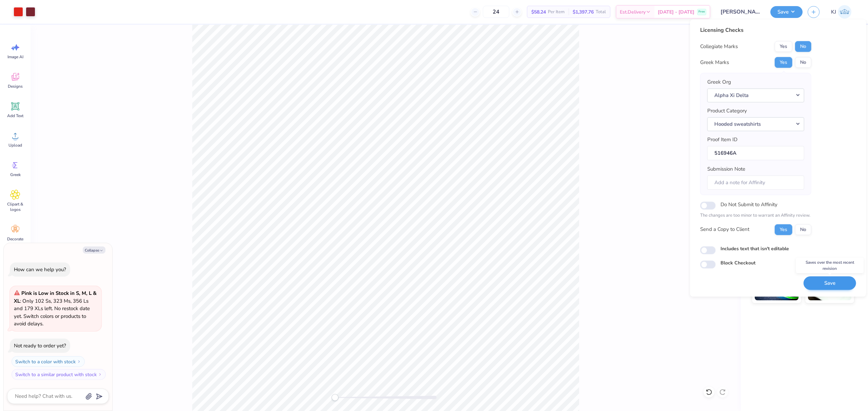 The image size is (868, 411). What do you see at coordinates (719, 46) in the screenshot?
I see `div: Collegiate Marks` at bounding box center [719, 46].